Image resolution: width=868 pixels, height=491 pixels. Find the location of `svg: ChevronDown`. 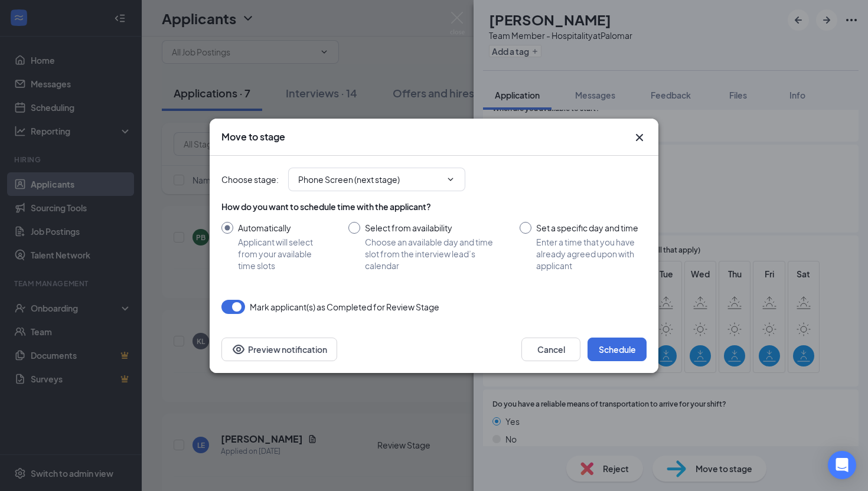

svg: ChevronDown is located at coordinates (450, 180).